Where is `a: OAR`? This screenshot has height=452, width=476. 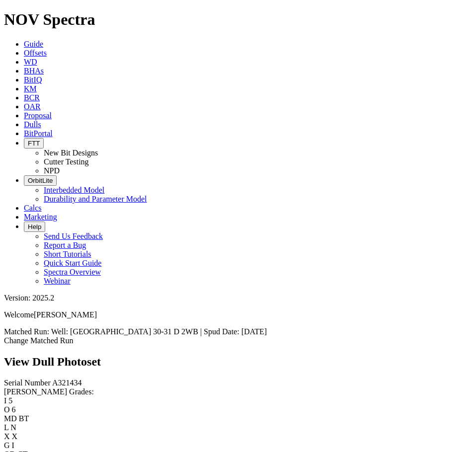
a: OAR is located at coordinates (32, 106).